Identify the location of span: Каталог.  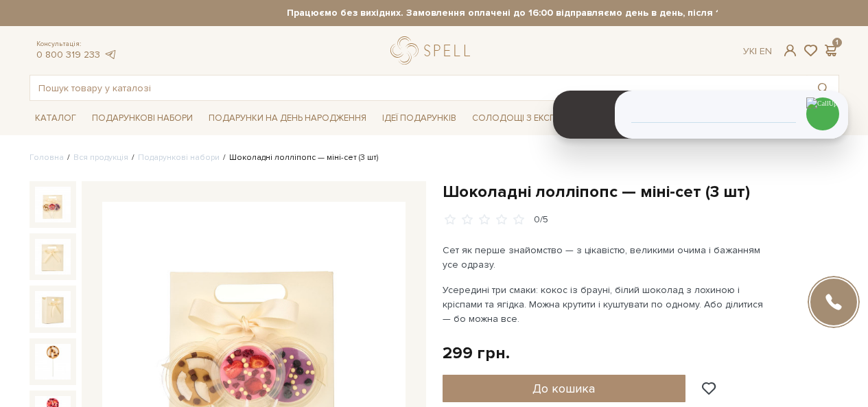
(56, 118).